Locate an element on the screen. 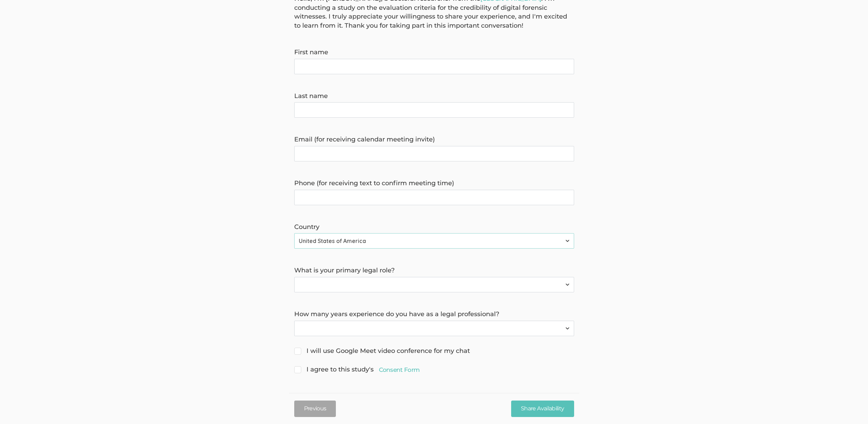 The width and height of the screenshot is (868, 424). label: Email (for receiving calendar meeting invite) is located at coordinates (434, 140).